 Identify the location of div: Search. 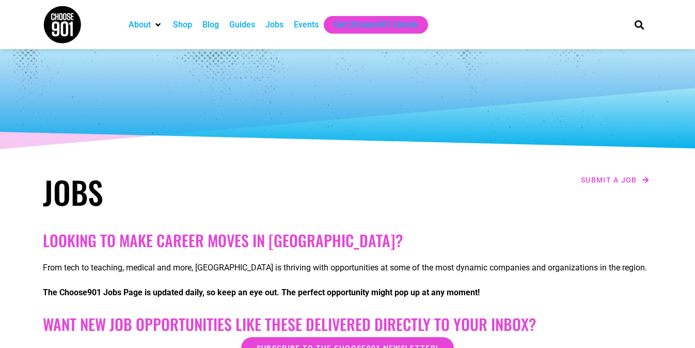
(639, 24).